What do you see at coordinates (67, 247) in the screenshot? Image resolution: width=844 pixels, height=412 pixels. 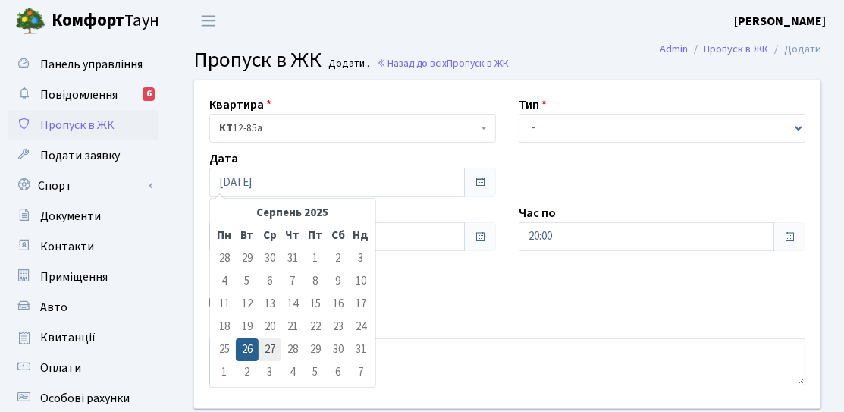 I see `span: Контакти` at bounding box center [67, 247].